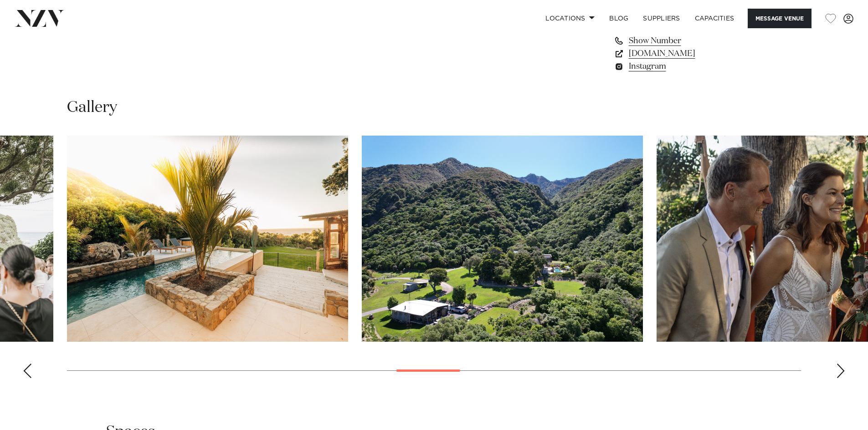 The width and height of the screenshot is (868, 430). What do you see at coordinates (779, 18) in the screenshot?
I see `button: Message Venue` at bounding box center [779, 18].